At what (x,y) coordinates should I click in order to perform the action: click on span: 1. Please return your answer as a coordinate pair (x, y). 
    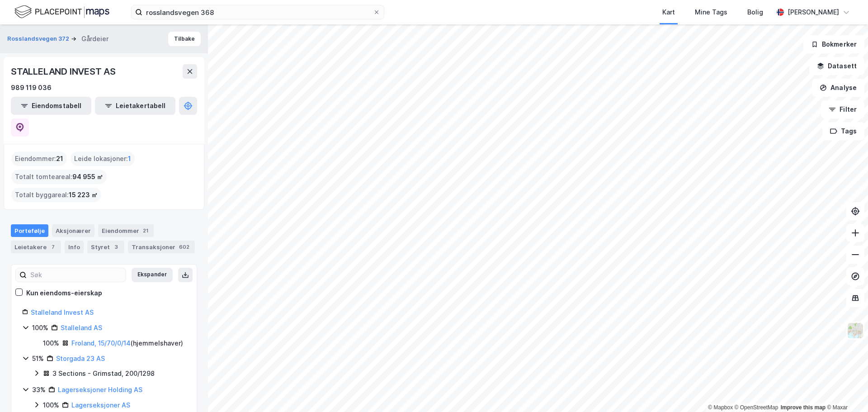
    Looking at the image, I should click on (129, 159).